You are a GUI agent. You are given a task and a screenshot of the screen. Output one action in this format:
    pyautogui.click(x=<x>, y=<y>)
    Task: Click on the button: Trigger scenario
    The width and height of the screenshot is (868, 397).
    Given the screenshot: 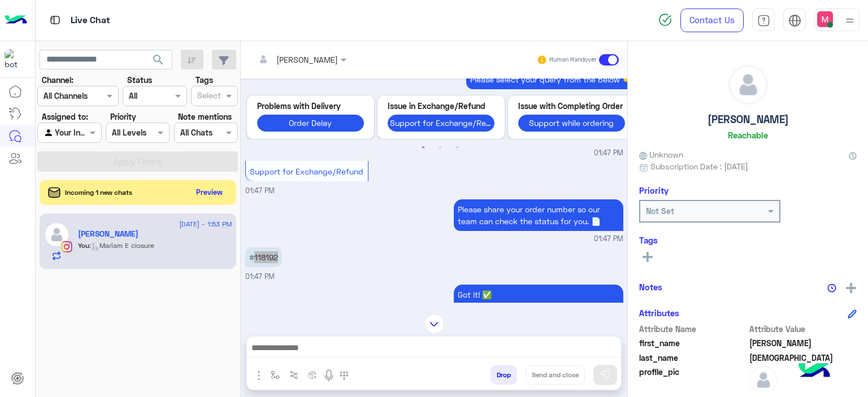 What is the action you would take?
    pyautogui.click(x=294, y=375)
    